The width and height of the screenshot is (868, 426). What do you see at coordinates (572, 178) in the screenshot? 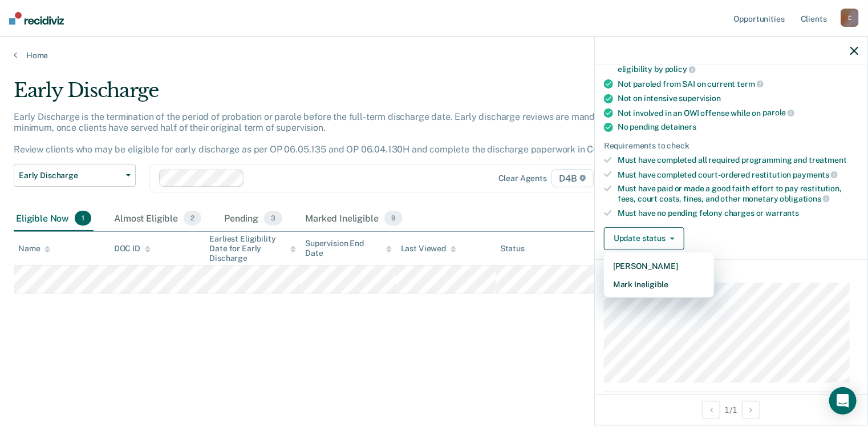
I see `span: D4B` at bounding box center [572, 178].